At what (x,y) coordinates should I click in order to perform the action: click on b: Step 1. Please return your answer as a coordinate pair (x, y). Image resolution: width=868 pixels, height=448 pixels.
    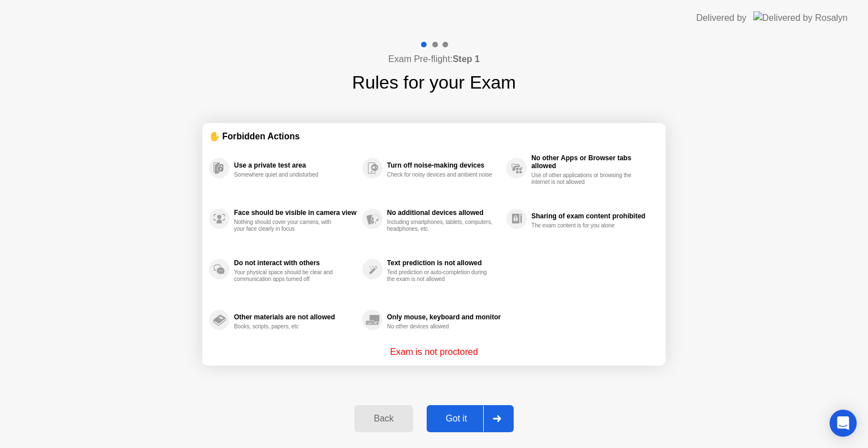
    Looking at the image, I should click on (466, 59).